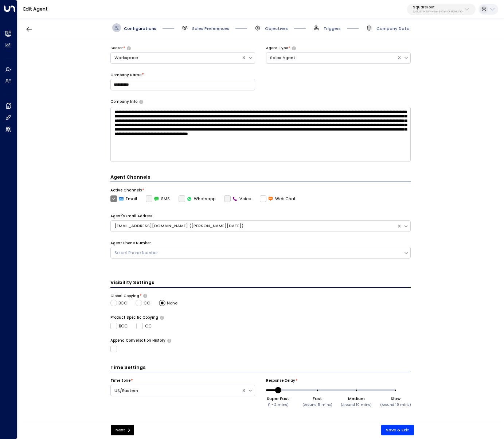 The width and height of the screenshot is (504, 439). Describe the element at coordinates (172, 303) in the screenshot. I see `span: None` at that location.